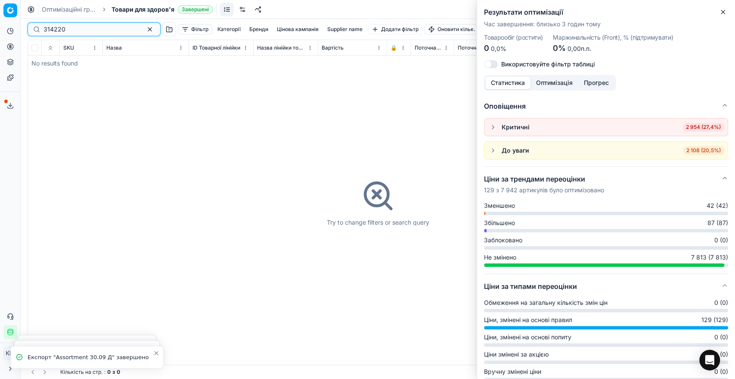 This screenshot has width=735, height=379. What do you see at coordinates (579, 48) in the screenshot?
I see `span: 0,00п.п.` at bounding box center [579, 48].